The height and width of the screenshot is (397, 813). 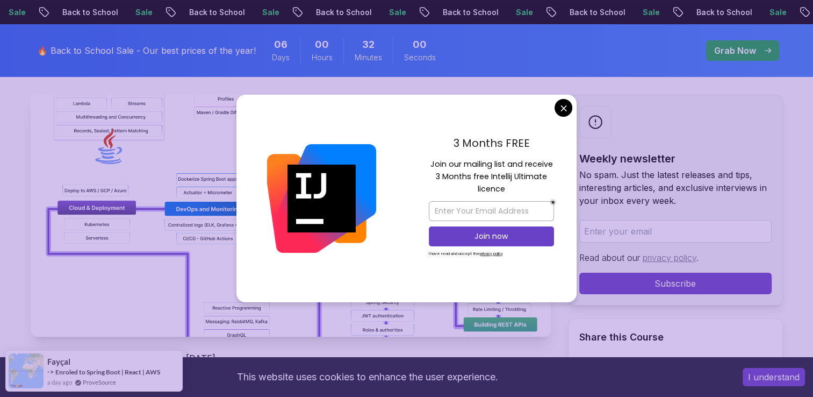 What do you see at coordinates (420, 57) in the screenshot?
I see `span: Seconds` at bounding box center [420, 57].